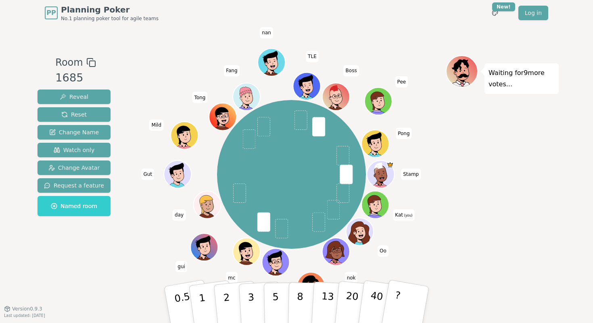  I want to click on span: Watch only, so click(74, 150).